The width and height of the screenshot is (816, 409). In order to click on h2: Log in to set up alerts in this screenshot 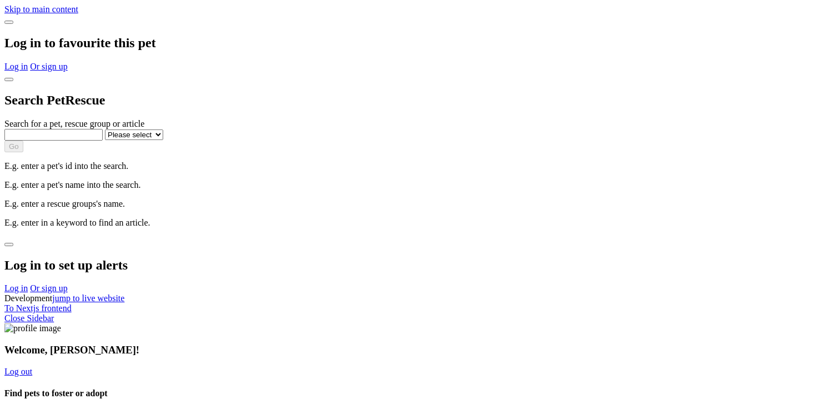, I will do `click(408, 265)`.